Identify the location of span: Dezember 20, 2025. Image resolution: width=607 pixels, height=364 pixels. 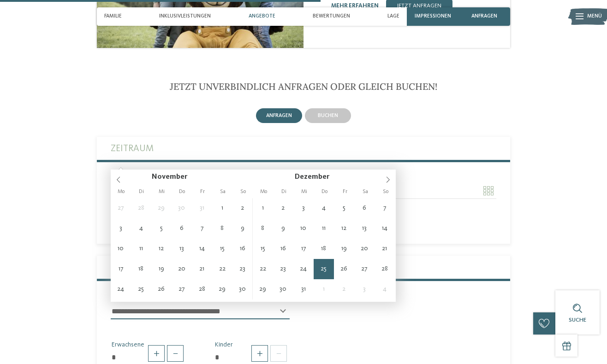
(364, 249).